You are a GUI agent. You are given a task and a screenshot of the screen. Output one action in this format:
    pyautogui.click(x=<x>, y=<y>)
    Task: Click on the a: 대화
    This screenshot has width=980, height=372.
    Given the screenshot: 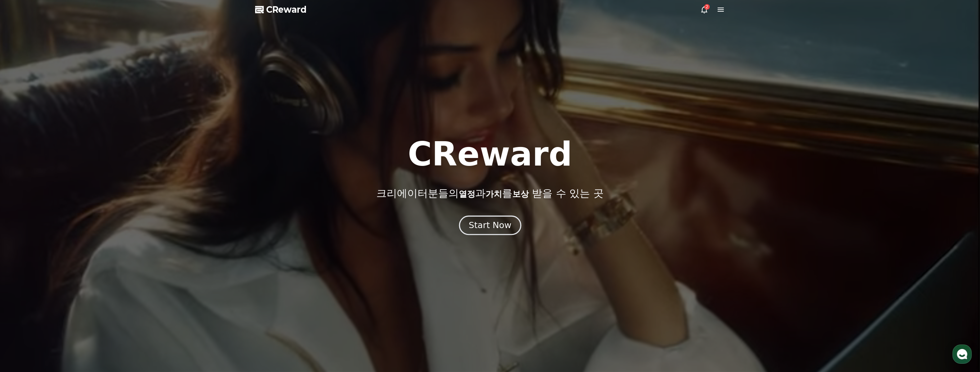 What is the action you would take?
    pyautogui.click(x=67, y=226)
    